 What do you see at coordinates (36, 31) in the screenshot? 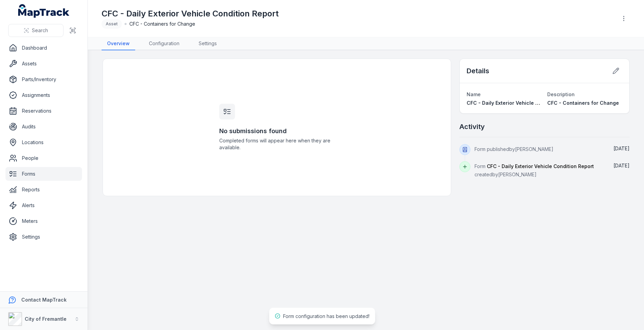
I see `button: Search` at bounding box center [36, 31].